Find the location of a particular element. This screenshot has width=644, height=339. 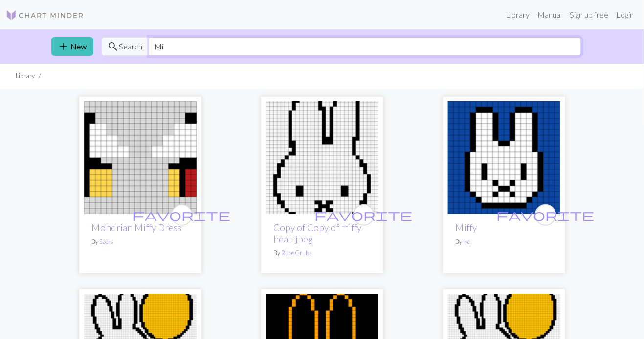

a: Manual is located at coordinates (550, 15).